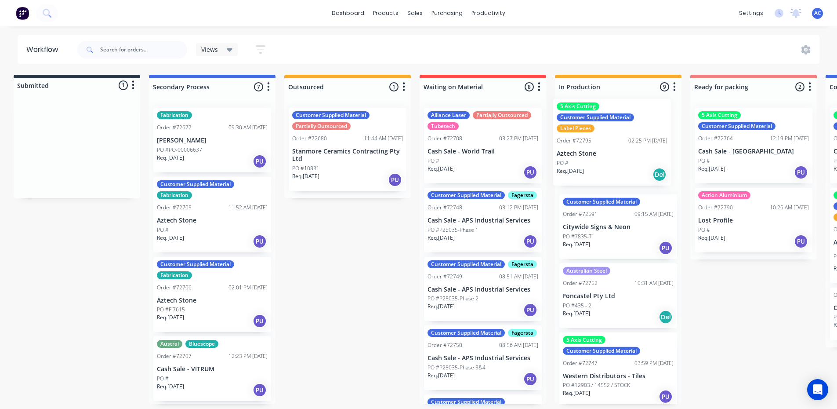 The width and height of the screenshot is (837, 409). I want to click on div: sales, so click(415, 13).